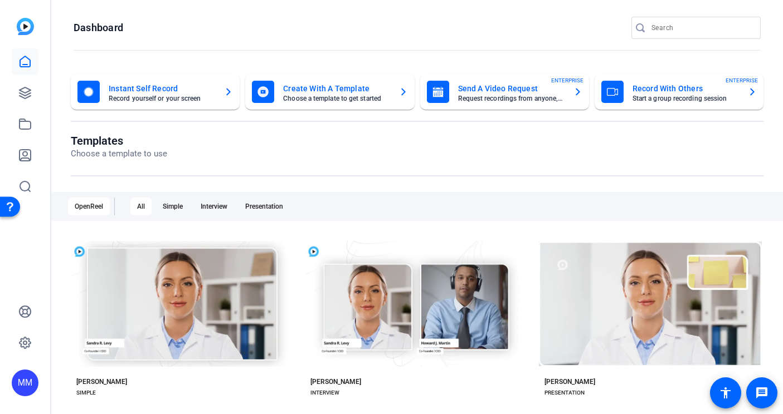 The height and width of the screenshot is (414, 783). What do you see at coordinates (155, 92) in the screenshot?
I see `button: Instant Self RecordRecord yourself or your screen` at bounding box center [155, 92].